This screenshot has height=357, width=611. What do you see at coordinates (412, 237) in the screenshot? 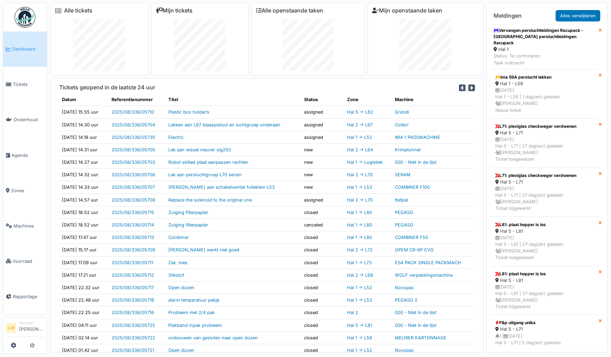
I see `a: COMBINER F50` at bounding box center [412, 237].